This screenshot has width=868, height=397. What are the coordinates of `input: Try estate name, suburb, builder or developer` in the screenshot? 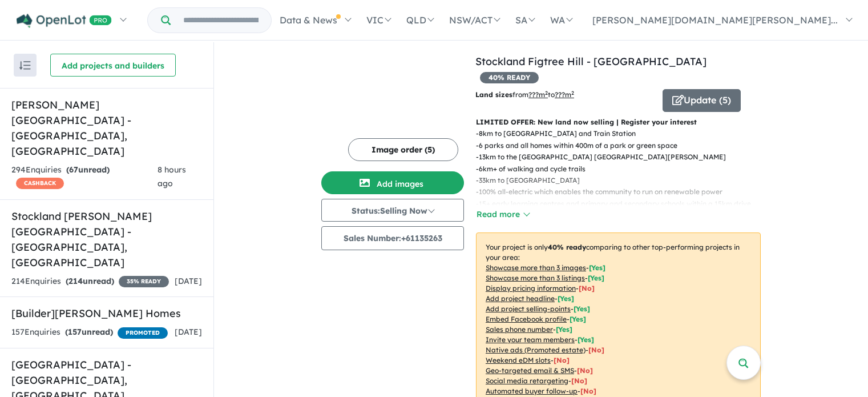 It's located at (221, 20).